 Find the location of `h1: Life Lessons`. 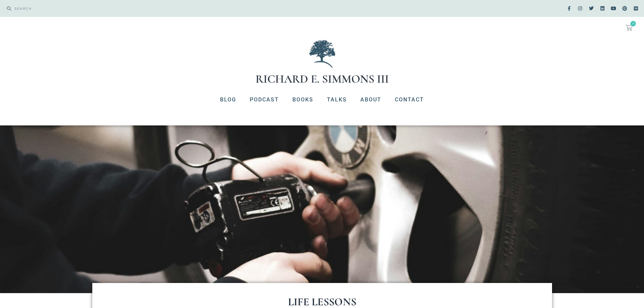

h1: Life Lessons is located at coordinates (322, 302).